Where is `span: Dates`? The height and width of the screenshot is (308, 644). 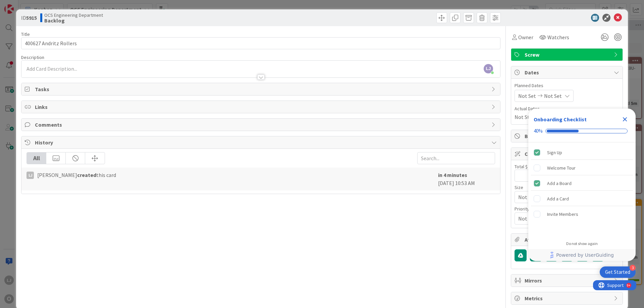
span: Dates is located at coordinates (567, 72).